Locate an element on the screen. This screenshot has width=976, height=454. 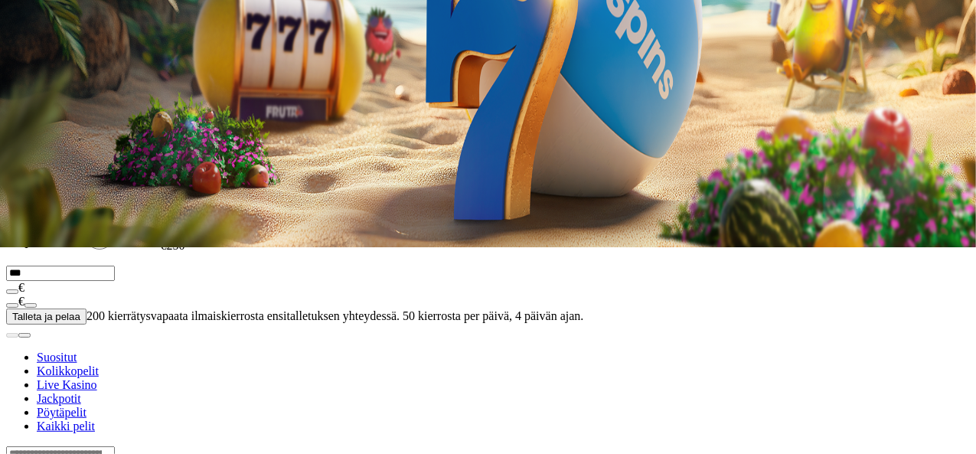
button: prev slide is located at coordinates (12, 335).